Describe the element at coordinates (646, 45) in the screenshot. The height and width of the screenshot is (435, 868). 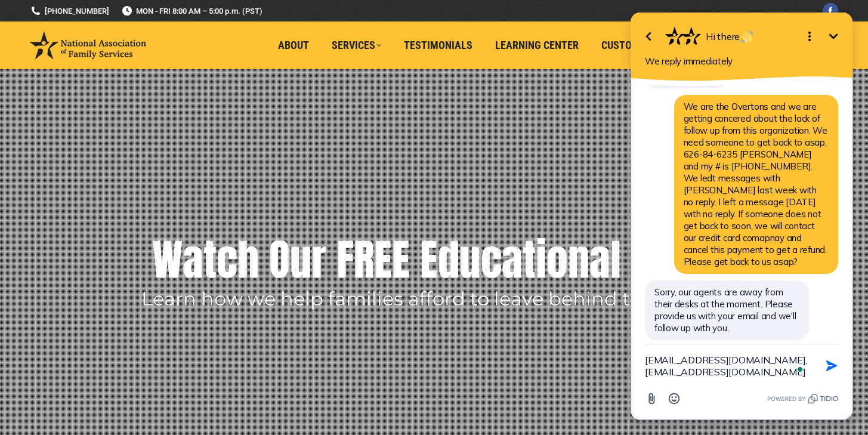
I see `a: Customer Service` at that location.